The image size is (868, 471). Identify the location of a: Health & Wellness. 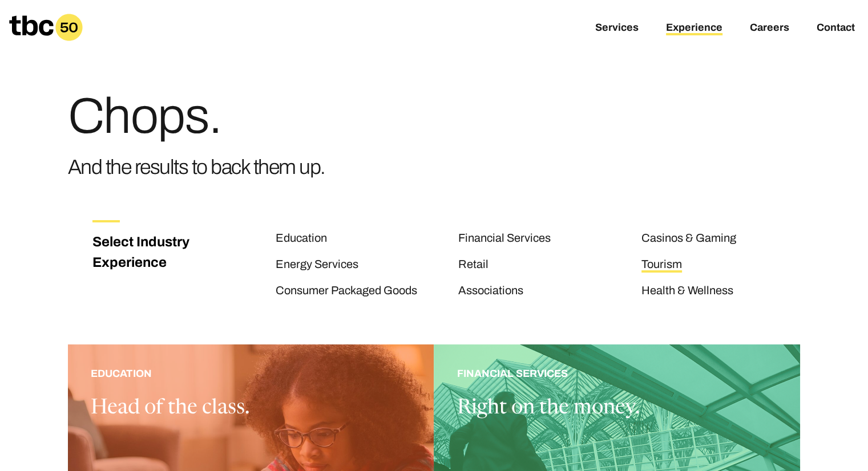
(687, 291).